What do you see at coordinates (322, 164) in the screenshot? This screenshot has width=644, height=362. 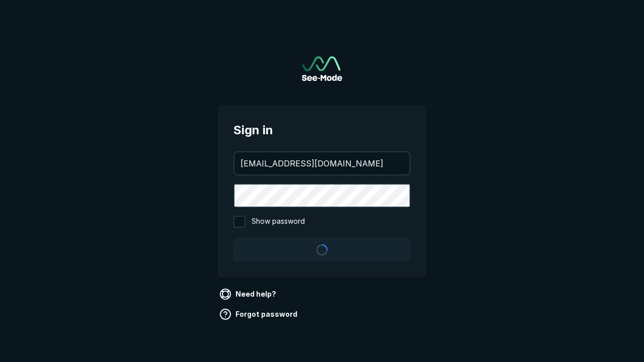 I see `input: your@email.com` at bounding box center [322, 164].